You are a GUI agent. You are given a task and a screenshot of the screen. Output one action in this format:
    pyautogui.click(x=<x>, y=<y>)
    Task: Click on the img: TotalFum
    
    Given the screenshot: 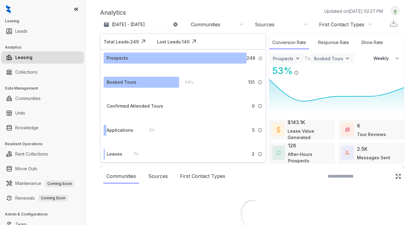 What is the action you would take?
    pyautogui.click(x=347, y=153)
    